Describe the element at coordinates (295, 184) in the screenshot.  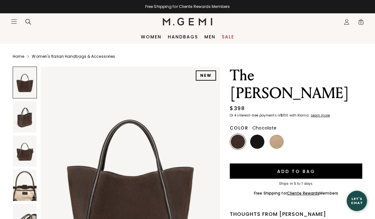
I see `div: Ships in 5 to 7 days.` at that location.